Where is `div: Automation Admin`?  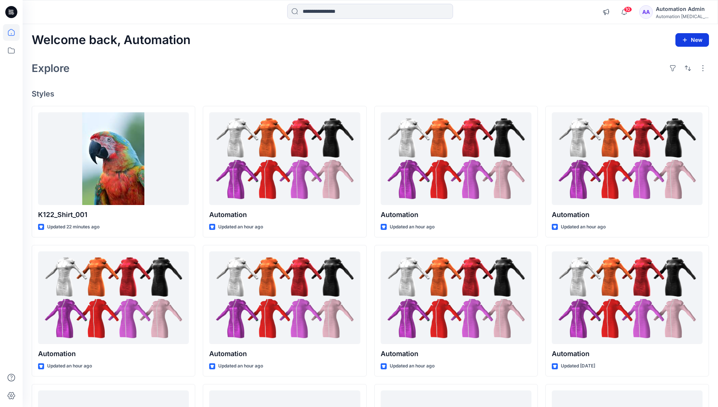
div: Automation Admin is located at coordinates (682, 9).